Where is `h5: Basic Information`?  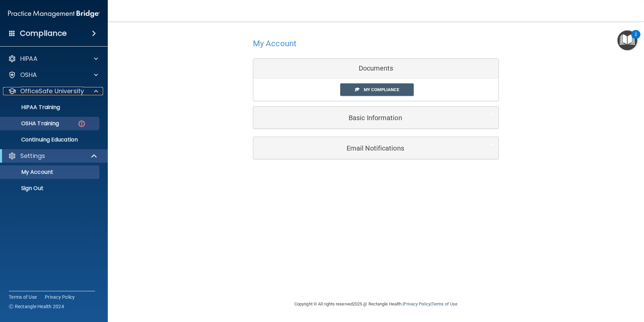
h5: Basic Information is located at coordinates (366, 117).